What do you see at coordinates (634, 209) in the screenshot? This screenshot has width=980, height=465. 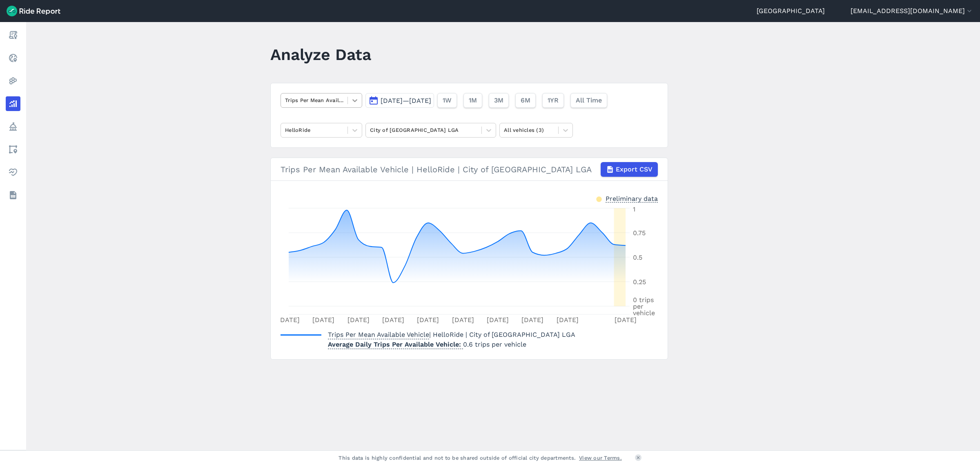 I see `tspan: 1` at bounding box center [634, 209].